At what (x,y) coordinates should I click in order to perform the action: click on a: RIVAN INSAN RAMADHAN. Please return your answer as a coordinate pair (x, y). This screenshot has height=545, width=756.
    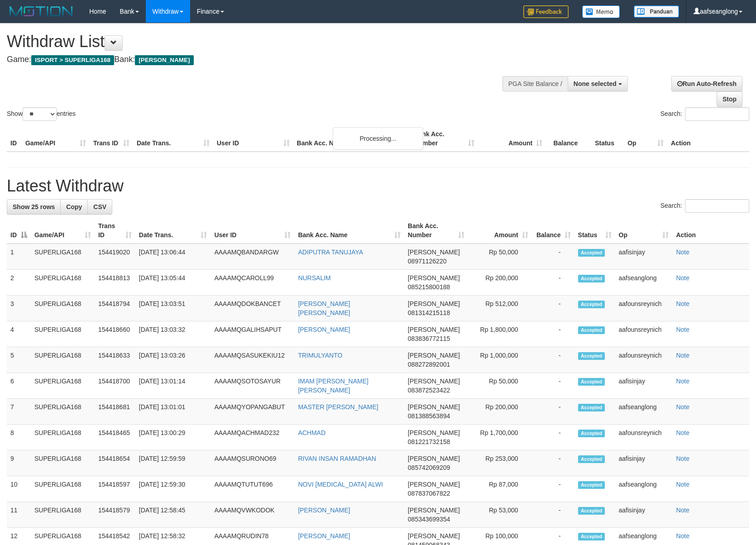
    Looking at the image, I should click on (337, 458).